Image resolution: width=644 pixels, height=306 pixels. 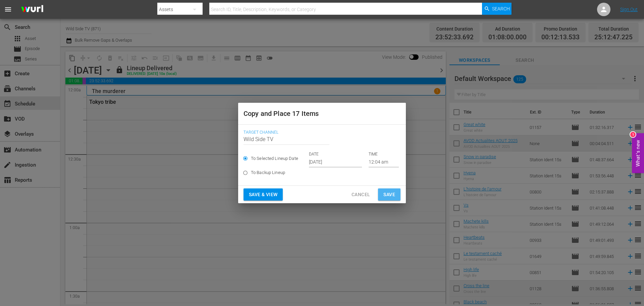 What do you see at coordinates (384, 154) in the screenshot?
I see `p: TIME` at bounding box center [384, 154].